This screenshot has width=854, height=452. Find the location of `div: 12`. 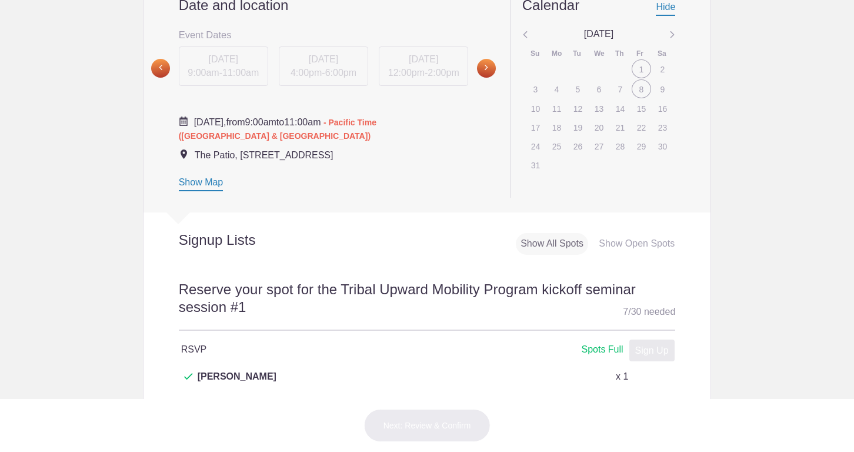

div: 12 is located at coordinates (578, 108).